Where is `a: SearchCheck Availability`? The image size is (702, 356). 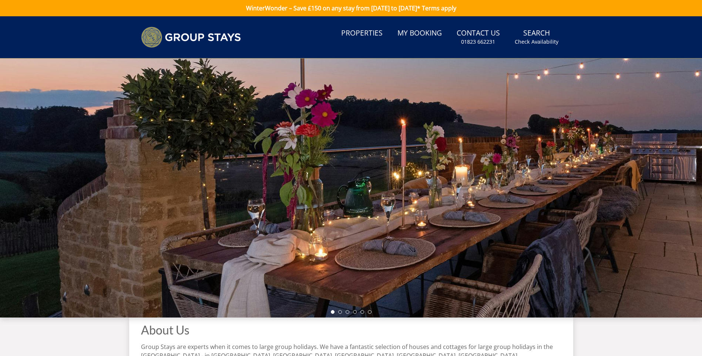
a: SearchCheck Availability is located at coordinates (537, 37).